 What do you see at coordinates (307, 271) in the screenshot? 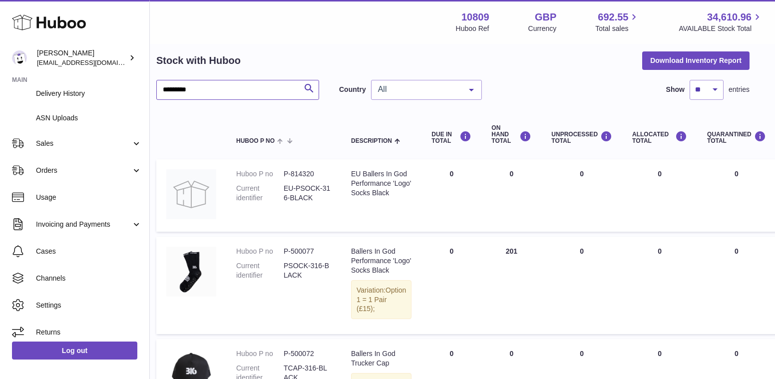
I see `dd: PSOCK-316-BLACK` at bounding box center [307, 271].